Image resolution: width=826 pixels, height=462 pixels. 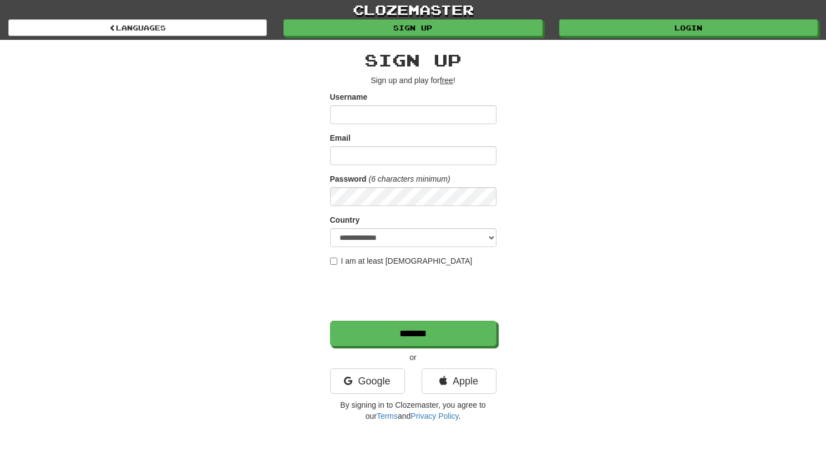 What do you see at coordinates (688, 28) in the screenshot?
I see `a: Login` at bounding box center [688, 28].